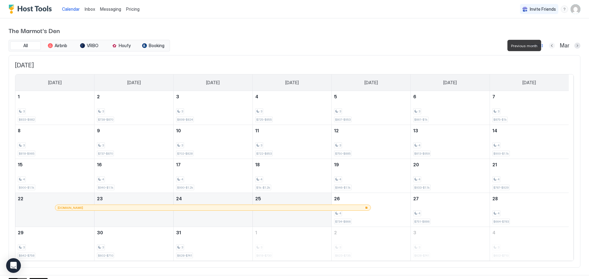  Describe the element at coordinates (98, 131) in the screenshot. I see `span: 9` at that location.